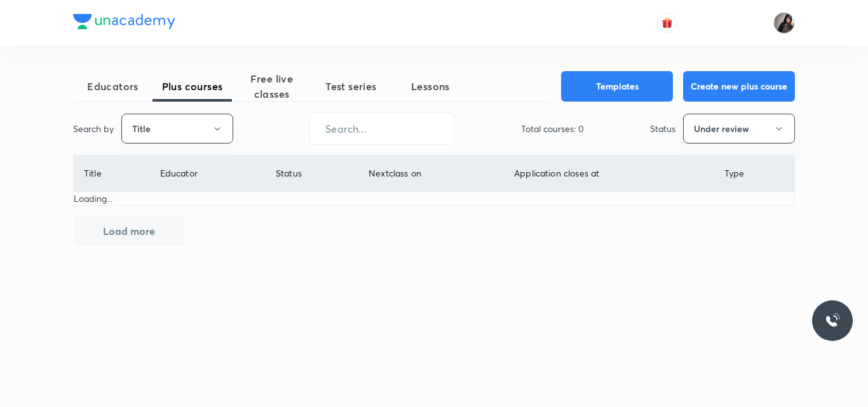 This screenshot has width=868, height=407. I want to click on th: Next class on, so click(430, 173).